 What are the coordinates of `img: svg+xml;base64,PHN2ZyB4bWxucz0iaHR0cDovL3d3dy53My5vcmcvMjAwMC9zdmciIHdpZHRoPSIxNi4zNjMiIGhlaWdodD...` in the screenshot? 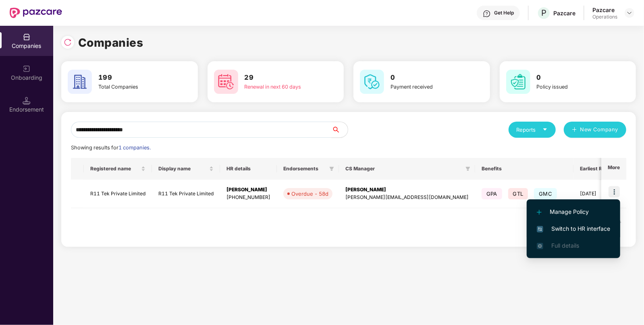 It's located at (539, 246).